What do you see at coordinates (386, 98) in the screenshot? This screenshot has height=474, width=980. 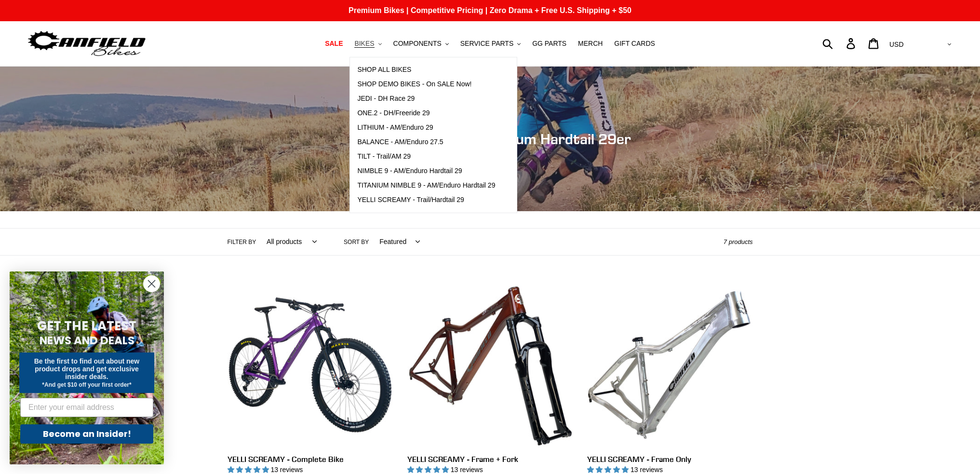 I see `span: JEDI - DH Race 29` at bounding box center [386, 98].